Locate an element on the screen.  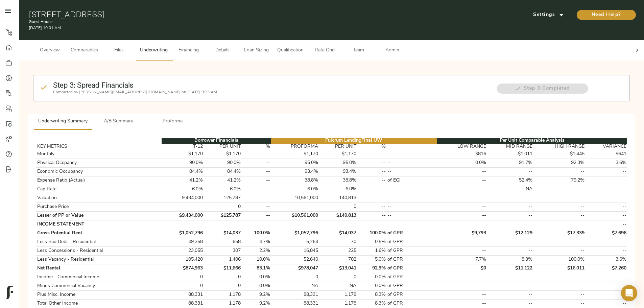
th: MID RANGE is located at coordinates (510, 147).